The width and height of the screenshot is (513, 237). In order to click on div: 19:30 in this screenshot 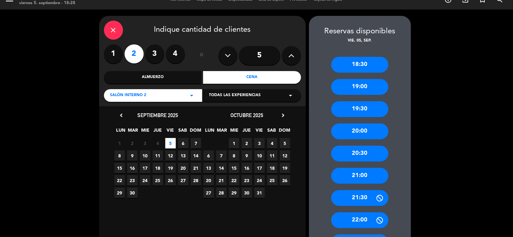, I will do `click(360, 109)`.